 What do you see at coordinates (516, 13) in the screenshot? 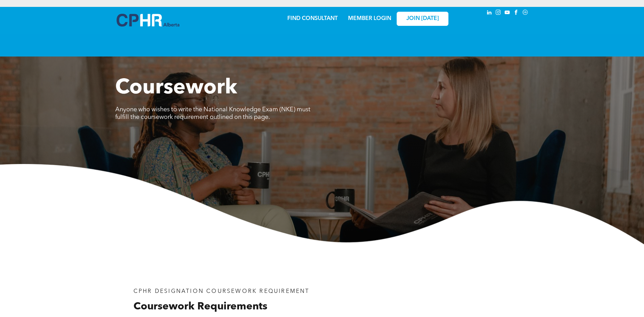
I see `a: facebook` at bounding box center [516, 13].